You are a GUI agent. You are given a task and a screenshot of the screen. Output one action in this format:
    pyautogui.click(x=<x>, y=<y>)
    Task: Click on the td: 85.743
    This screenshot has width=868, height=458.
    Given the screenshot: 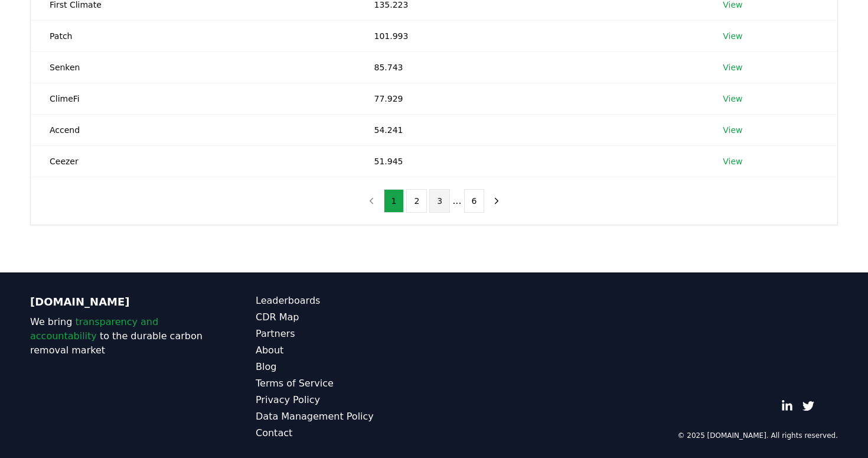 What is the action you would take?
    pyautogui.click(x=529, y=67)
    